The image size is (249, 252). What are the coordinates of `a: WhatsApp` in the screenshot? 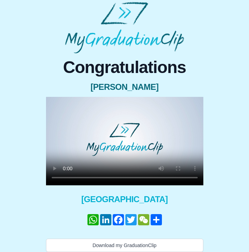 It's located at (93, 220).